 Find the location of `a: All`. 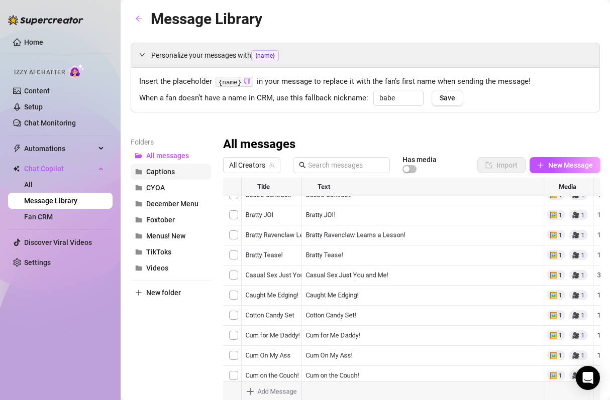

a: All is located at coordinates (28, 185).